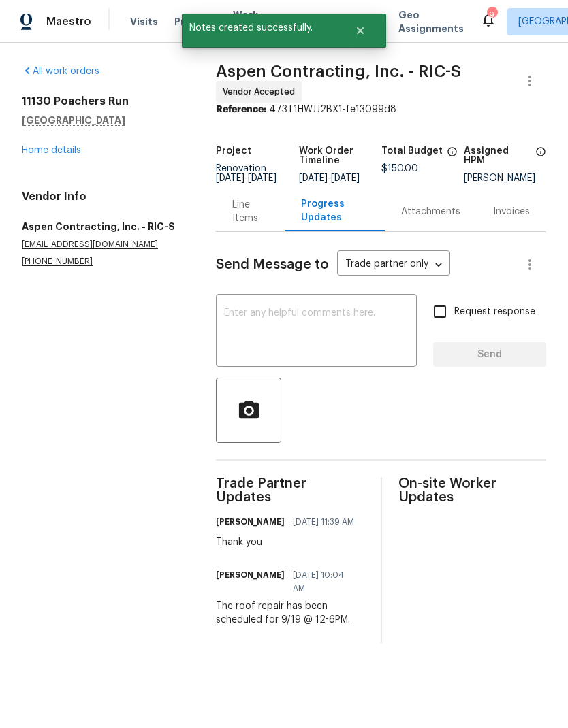  I want to click on span: On-site Worker Updates, so click(472, 490).